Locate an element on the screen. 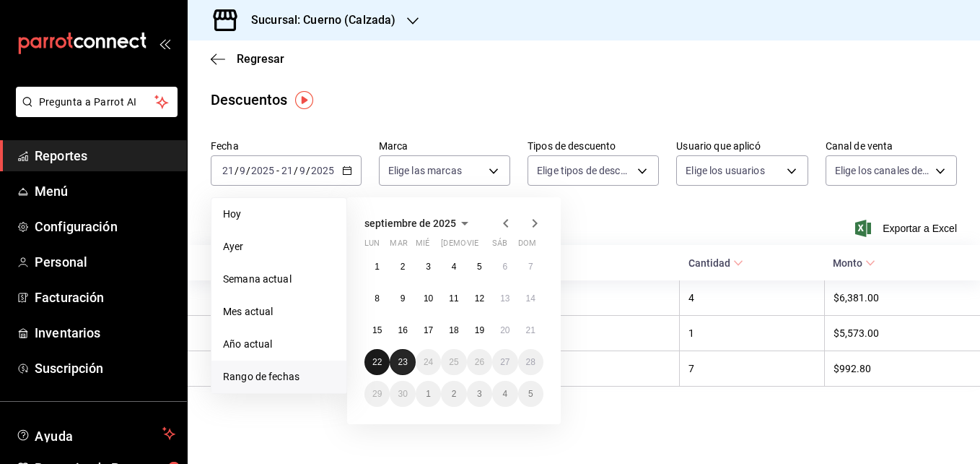  abbr: 9 de septiembre de 2025 is located at coordinates (403, 298).